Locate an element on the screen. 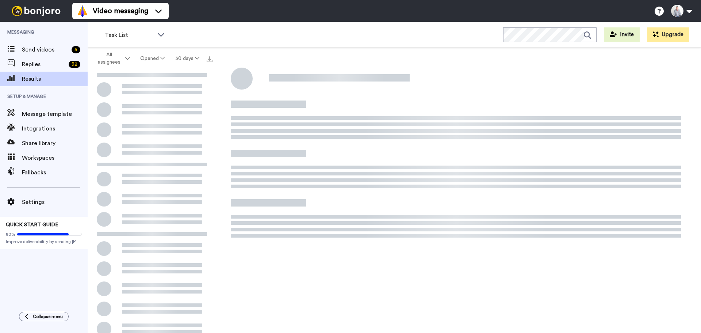  span: All assignees is located at coordinates (109, 58).